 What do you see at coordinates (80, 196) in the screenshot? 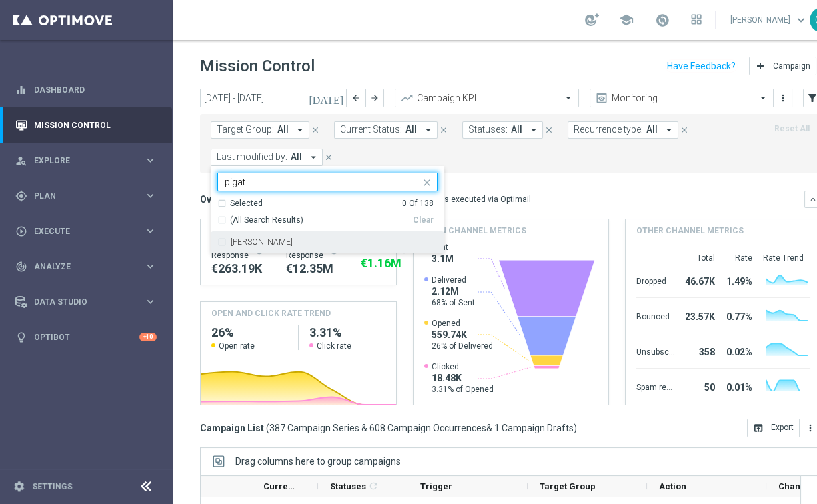
I see `div: Plan` at bounding box center [80, 196].